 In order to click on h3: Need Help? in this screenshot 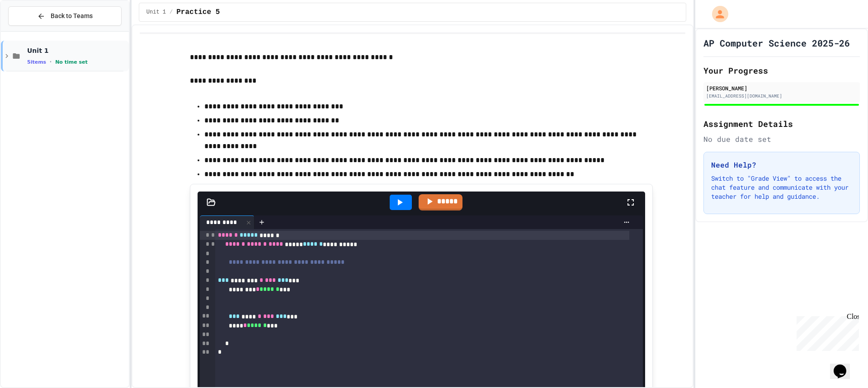, I will do `click(782, 165)`.